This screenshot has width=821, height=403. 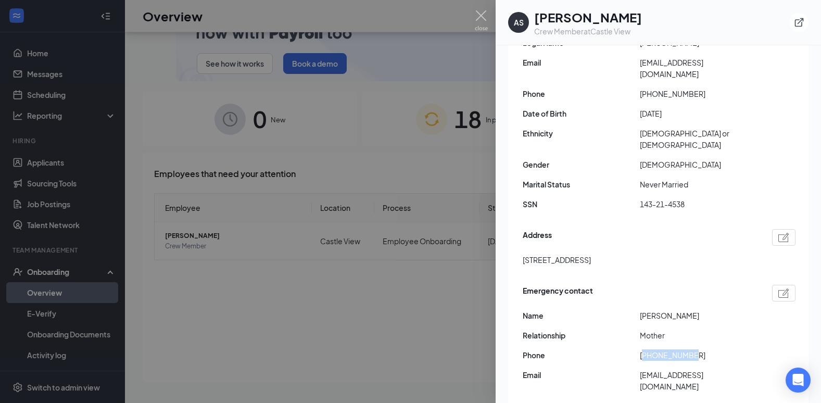 I want to click on span: Marital Status, so click(x=581, y=184).